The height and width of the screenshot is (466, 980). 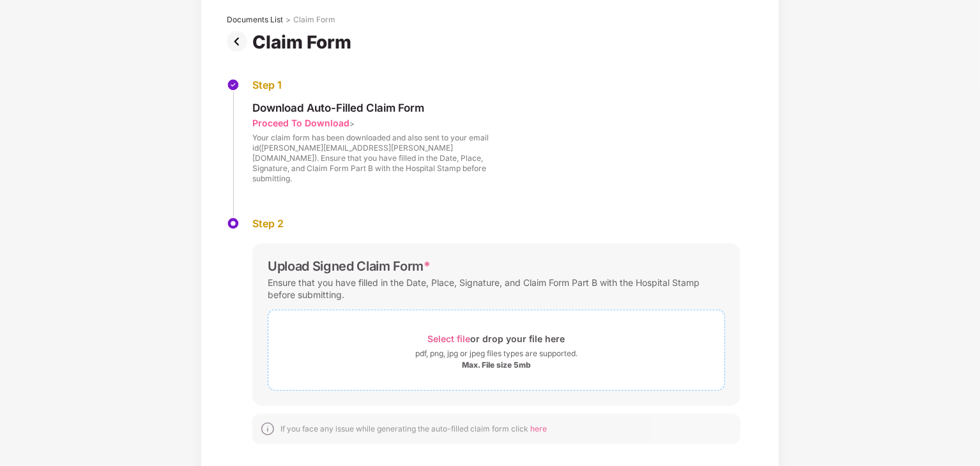 What do you see at coordinates (349, 266) in the screenshot?
I see `div: Upload Signed Claim Form` at bounding box center [349, 266].